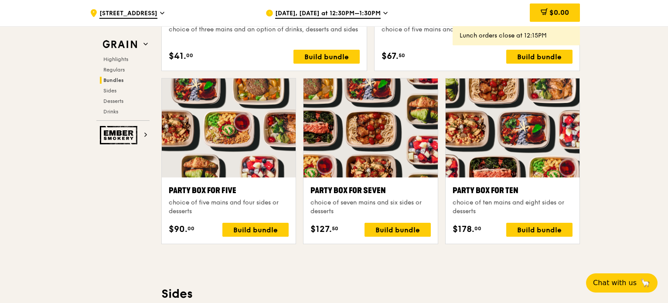 The image size is (668, 303). Describe the element at coordinates (516, 36) in the screenshot. I see `div: Lunch orders close at 12:15PM` at that location.